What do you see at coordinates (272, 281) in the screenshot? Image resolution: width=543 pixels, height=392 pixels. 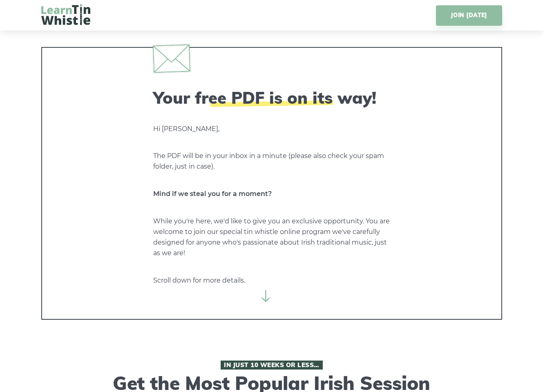 I see `p: Scroll down for more details.` at bounding box center [272, 281].